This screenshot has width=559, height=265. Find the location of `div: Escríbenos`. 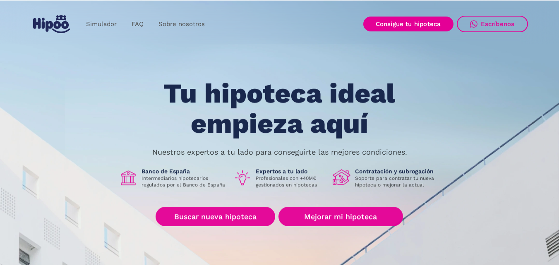

div: Escríbenos is located at coordinates (498, 24).